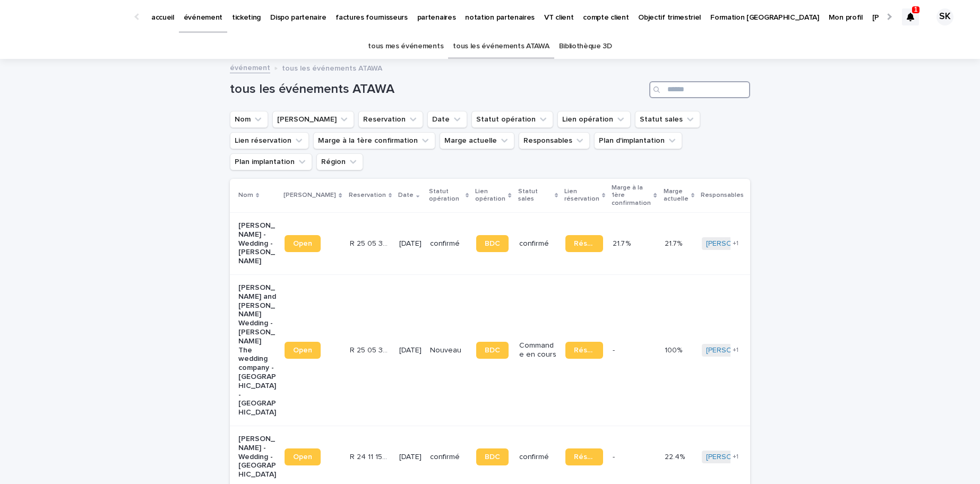 The width and height of the screenshot is (980, 484). I want to click on p: R 24 11 1598, so click(369, 456).